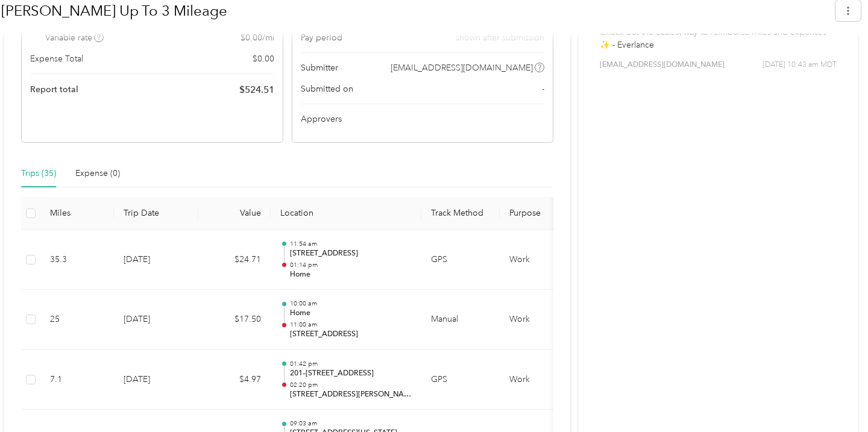 This screenshot has height=432, width=868. I want to click on span: $ 524.51, so click(256, 90).